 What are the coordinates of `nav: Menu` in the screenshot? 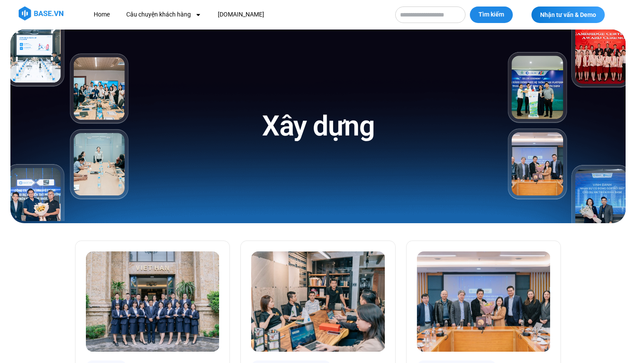 It's located at (237, 14).